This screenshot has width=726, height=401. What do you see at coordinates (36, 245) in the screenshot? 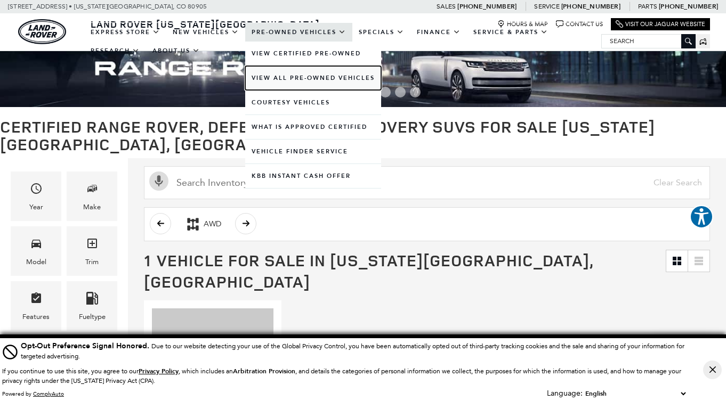
I see `span: Model` at bounding box center [36, 245].